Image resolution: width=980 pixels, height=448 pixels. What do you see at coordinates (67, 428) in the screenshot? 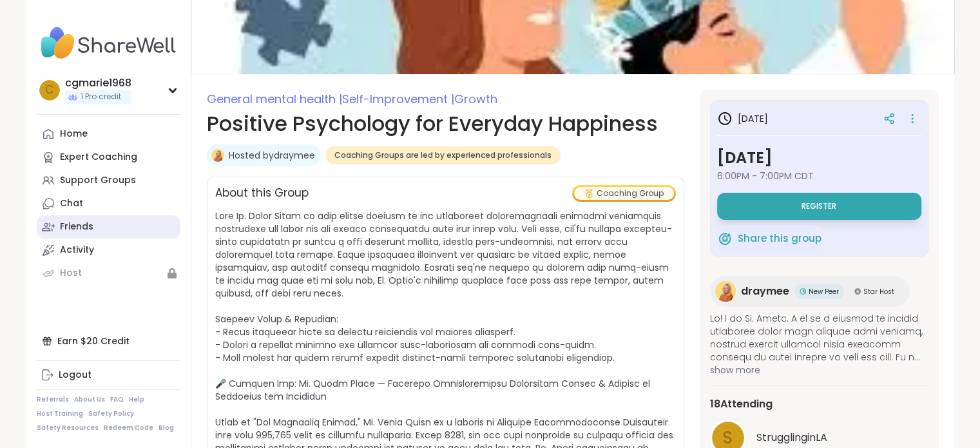
I see `a: Safety Resources` at bounding box center [67, 428].